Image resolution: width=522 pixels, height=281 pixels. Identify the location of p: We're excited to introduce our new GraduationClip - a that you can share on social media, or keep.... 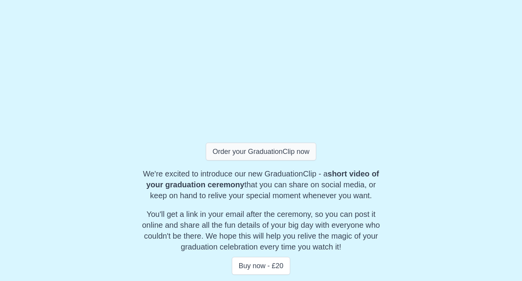
(261, 185).